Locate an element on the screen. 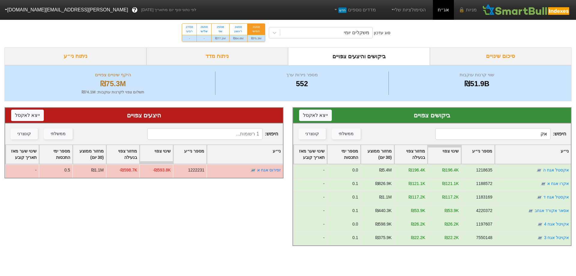 This screenshot has width=576, height=276. div: ₪375.9K is located at coordinates (384, 237).